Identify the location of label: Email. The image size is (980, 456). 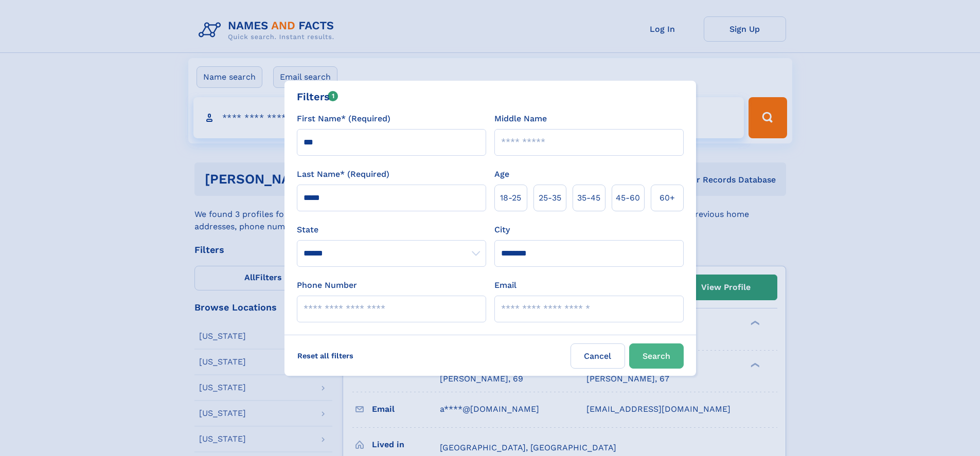
(505, 285).